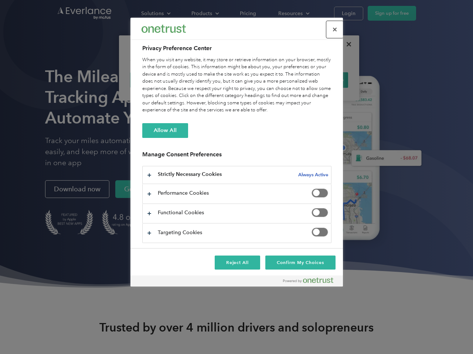  What do you see at coordinates (237, 85) in the screenshot?
I see `div: When you visit any website, it may store or retrieve information on your browser, mostly in the f...` at bounding box center [237, 85].